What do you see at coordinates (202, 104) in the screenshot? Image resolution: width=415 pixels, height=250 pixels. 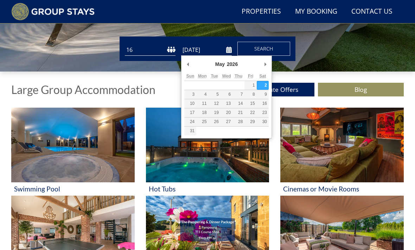 I see `button: 11` at bounding box center [202, 104].